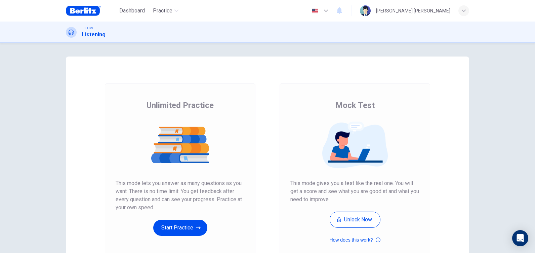 Image resolution: width=535 pixels, height=253 pixels. I want to click on span: Dashboard, so click(132, 11).